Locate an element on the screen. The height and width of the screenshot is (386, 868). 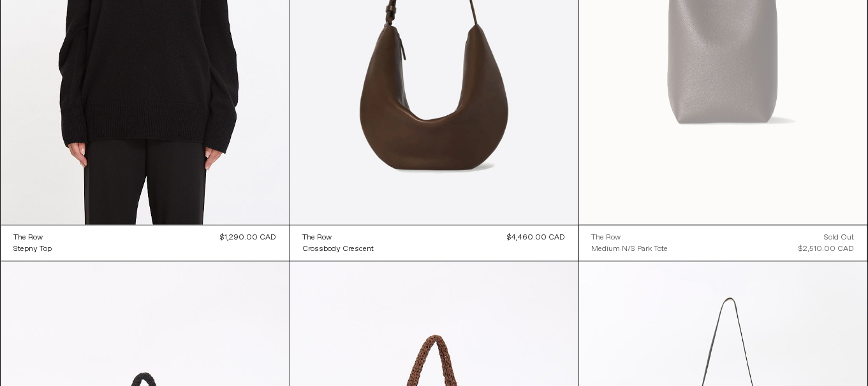
div: Stepny Top is located at coordinates (33, 249).